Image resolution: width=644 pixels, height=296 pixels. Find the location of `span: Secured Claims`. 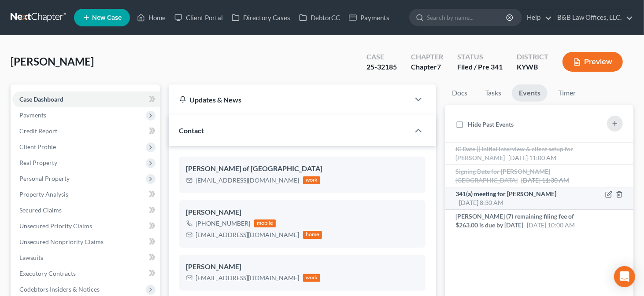

span: Secured Claims is located at coordinates (40, 210).